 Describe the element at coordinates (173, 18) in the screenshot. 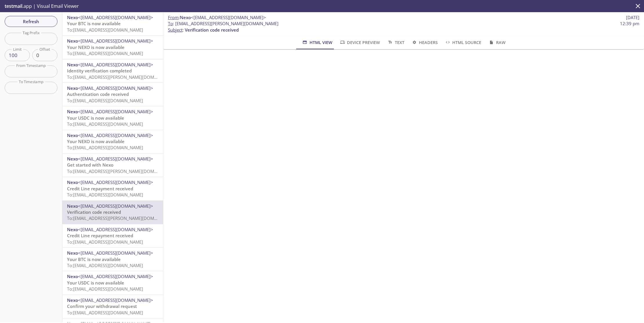

I see `span: From` at that location.